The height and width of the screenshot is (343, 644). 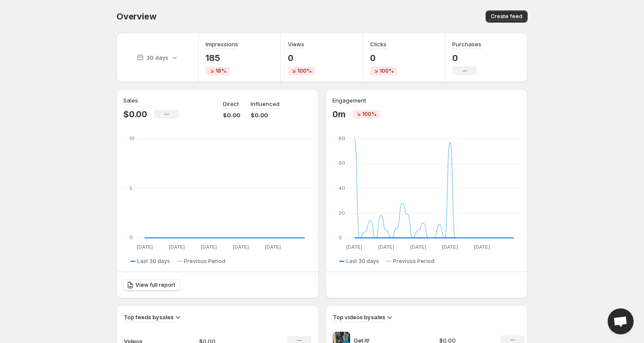 What do you see at coordinates (621, 321) in the screenshot?
I see `div: Open chat` at bounding box center [621, 321].